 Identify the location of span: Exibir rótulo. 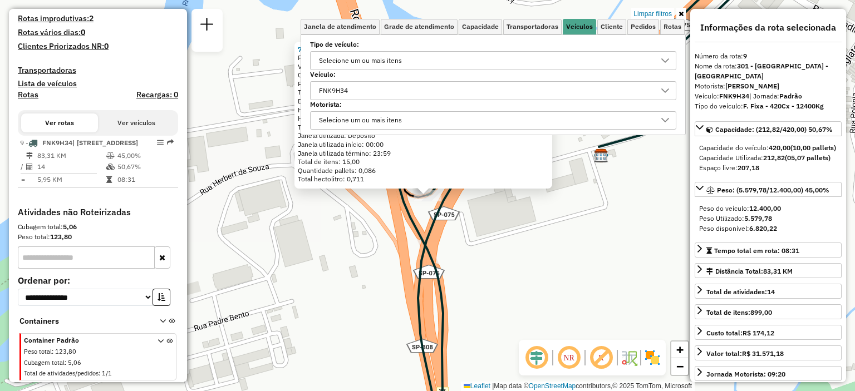
(601, 358).